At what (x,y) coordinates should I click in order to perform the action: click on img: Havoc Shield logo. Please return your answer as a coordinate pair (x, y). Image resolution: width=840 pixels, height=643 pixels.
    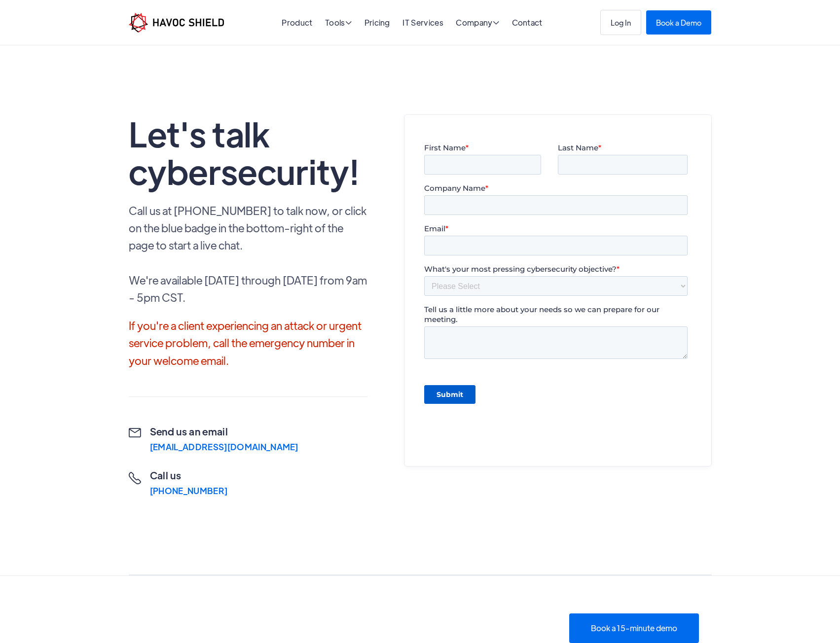
    Looking at the image, I should click on (176, 23).